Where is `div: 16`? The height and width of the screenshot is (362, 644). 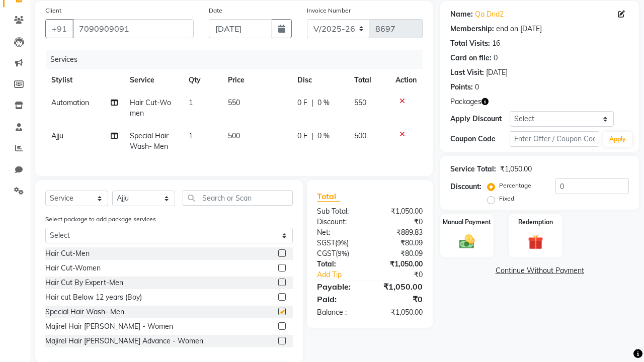
div: 16 is located at coordinates (496, 43).